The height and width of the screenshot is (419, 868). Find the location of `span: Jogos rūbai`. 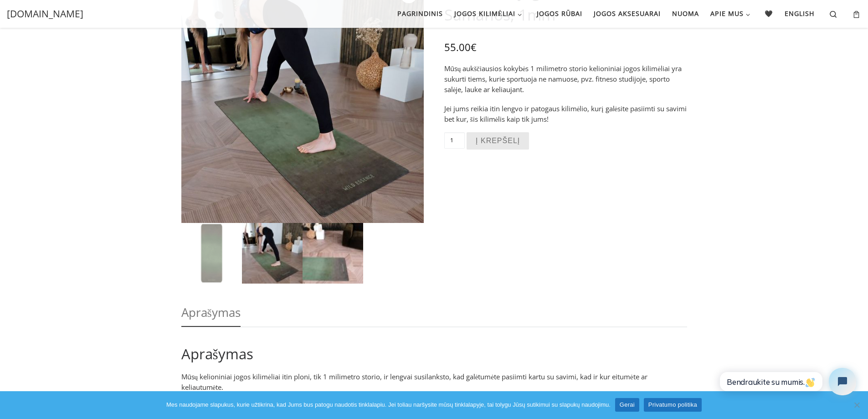

span: Jogos rūbai is located at coordinates (559, 12).